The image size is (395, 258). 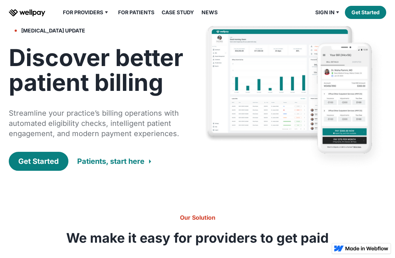 I want to click on a: Patients, start here, so click(x=114, y=162).